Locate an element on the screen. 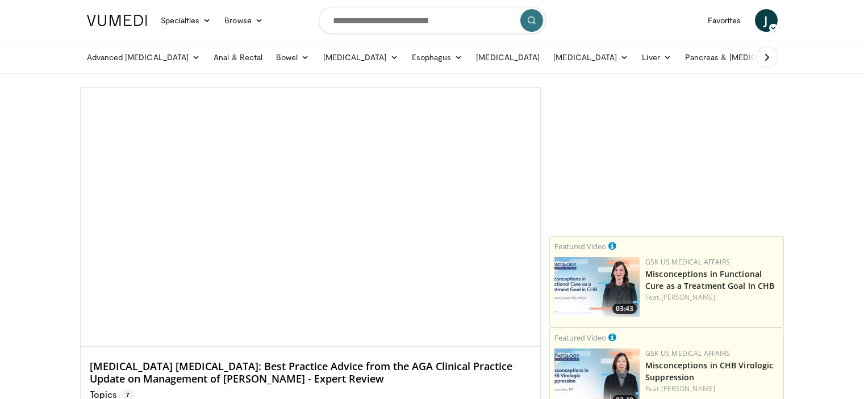 This screenshot has width=864, height=399. img: VuMedi Logo is located at coordinates (117, 20).